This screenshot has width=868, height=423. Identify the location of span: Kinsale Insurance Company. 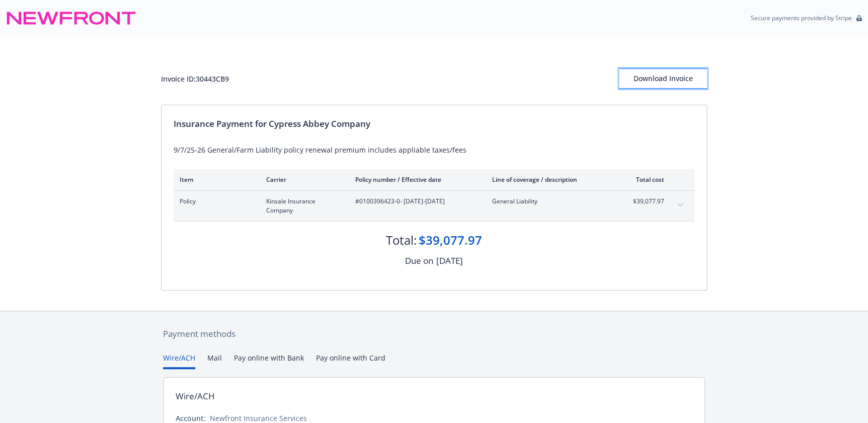
(302, 206).